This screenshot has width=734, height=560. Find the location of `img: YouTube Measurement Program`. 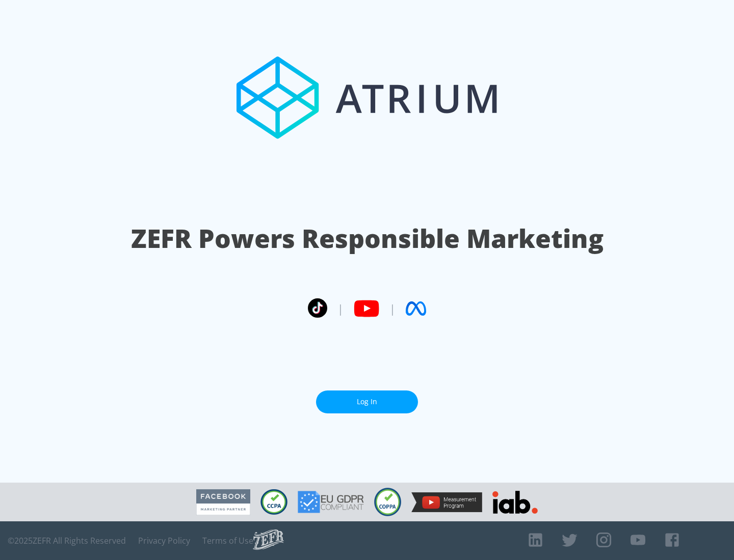

img: YouTube Measurement Program is located at coordinates (447, 502).